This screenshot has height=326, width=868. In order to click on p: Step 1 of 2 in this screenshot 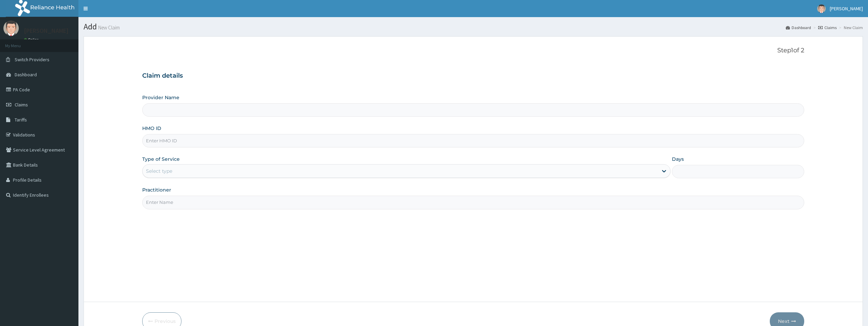, I will do `click(473, 51)`.